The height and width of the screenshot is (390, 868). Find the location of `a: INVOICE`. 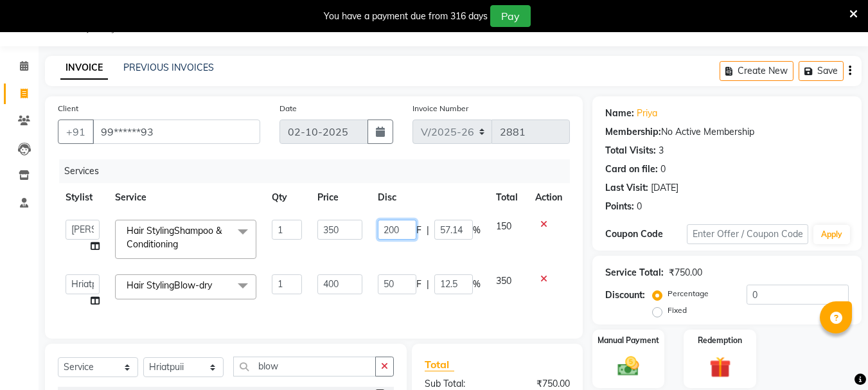

a: INVOICE is located at coordinates (84, 68).